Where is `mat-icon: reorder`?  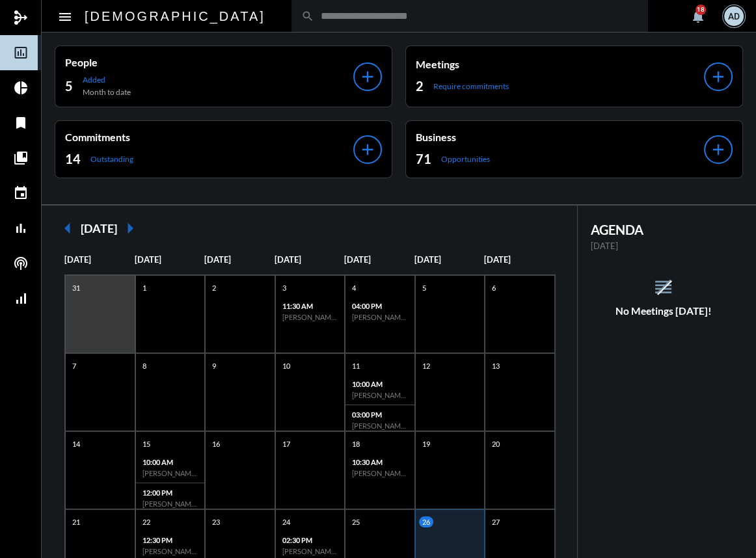 mat-icon: reorder is located at coordinates (663, 287).